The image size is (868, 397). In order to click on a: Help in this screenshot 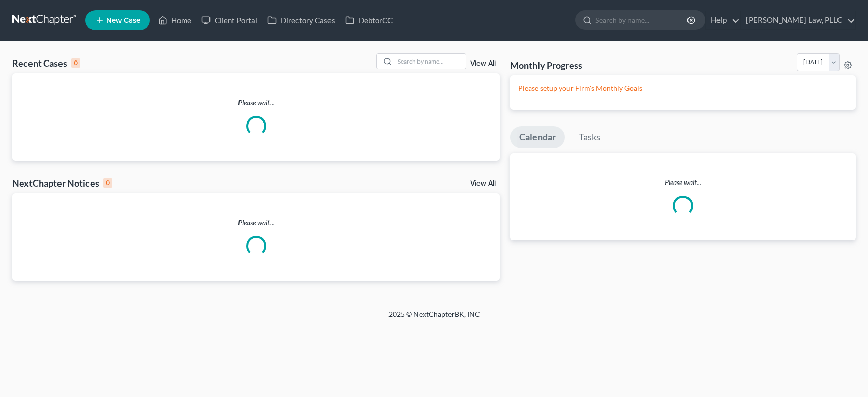, I will do `click(723, 20)`.